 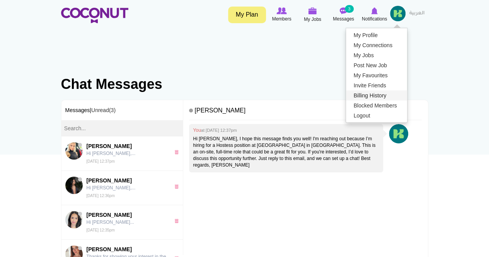 I want to click on img: Notifications, so click(x=374, y=11).